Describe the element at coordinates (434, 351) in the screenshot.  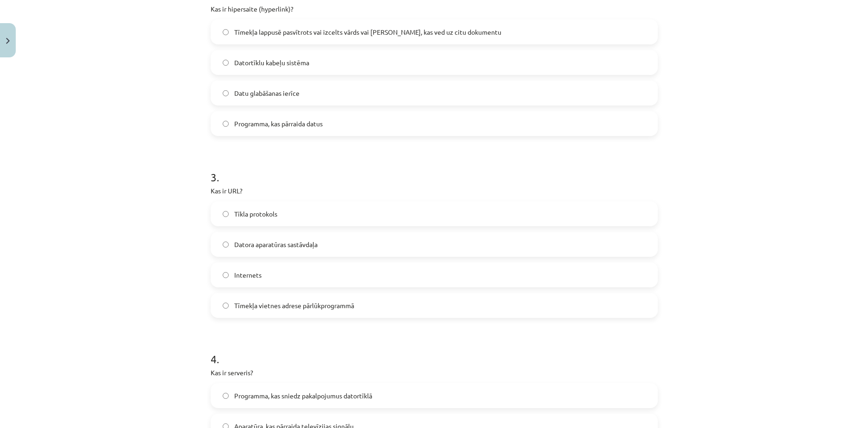
I see `h1: 4 .` at that location.